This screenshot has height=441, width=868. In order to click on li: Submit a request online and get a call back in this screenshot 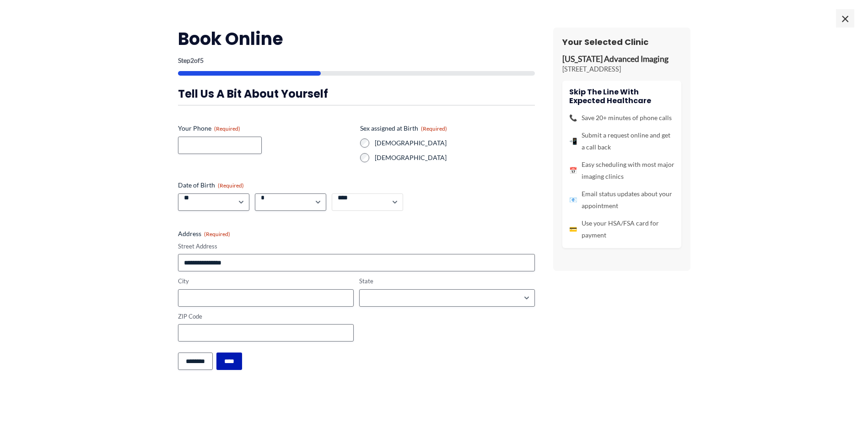, I will do `click(622, 141)`.